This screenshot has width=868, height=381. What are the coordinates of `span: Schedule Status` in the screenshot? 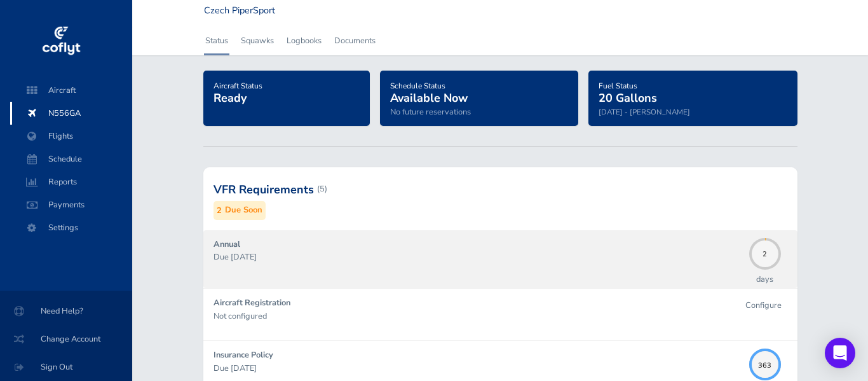 It's located at (417, 86).